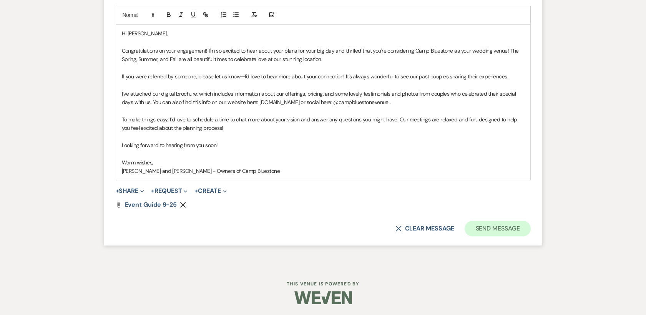 The image size is (646, 315). I want to click on a: Event Guide 9-25, so click(151, 205).